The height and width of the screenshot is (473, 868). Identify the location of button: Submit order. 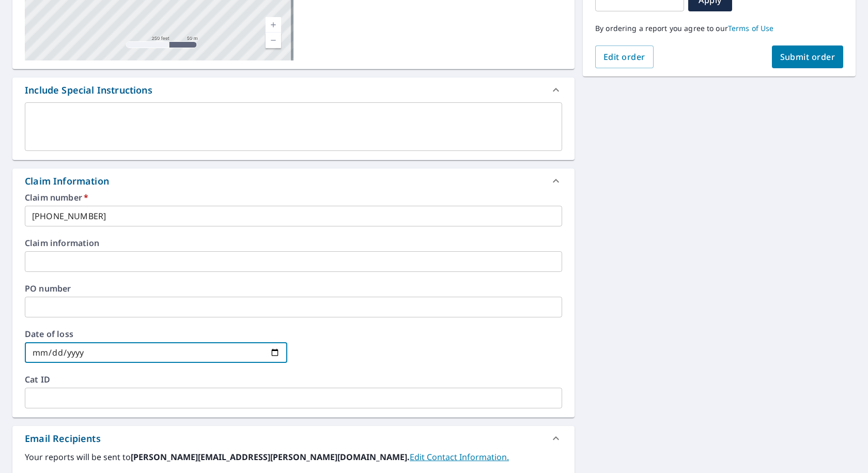
(808, 57).